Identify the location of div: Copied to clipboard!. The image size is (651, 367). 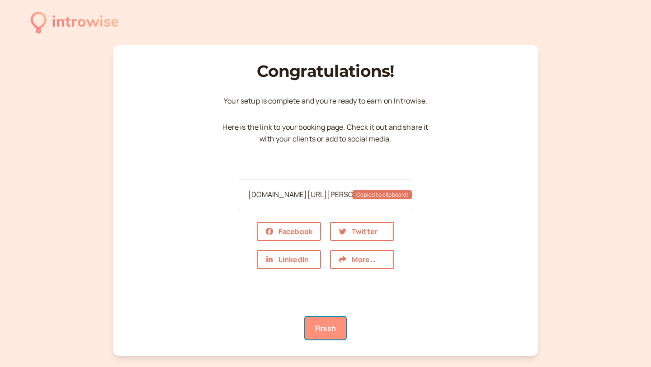
(382, 194).